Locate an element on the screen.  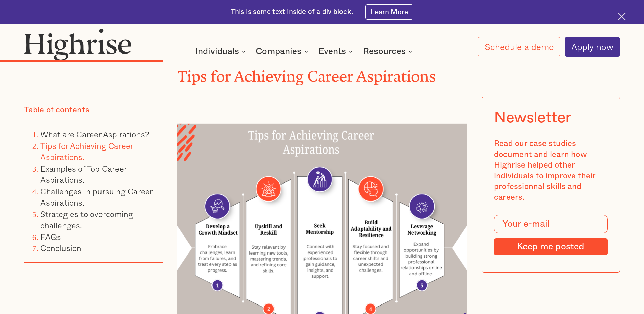
a: Learn More is located at coordinates (390, 12).